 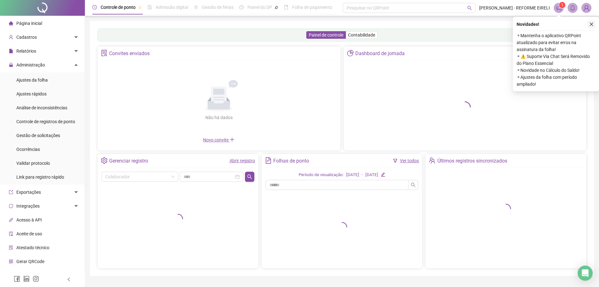 I want to click on span: user-add, so click(x=11, y=37).